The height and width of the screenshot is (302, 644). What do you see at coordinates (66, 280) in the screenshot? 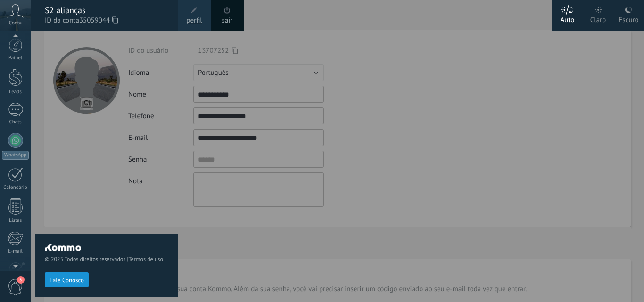
I see `a: Fale Conosco` at bounding box center [66, 280].